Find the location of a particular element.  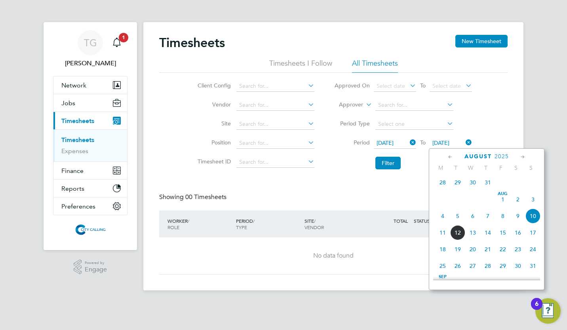

span: 4 is located at coordinates (442, 216).